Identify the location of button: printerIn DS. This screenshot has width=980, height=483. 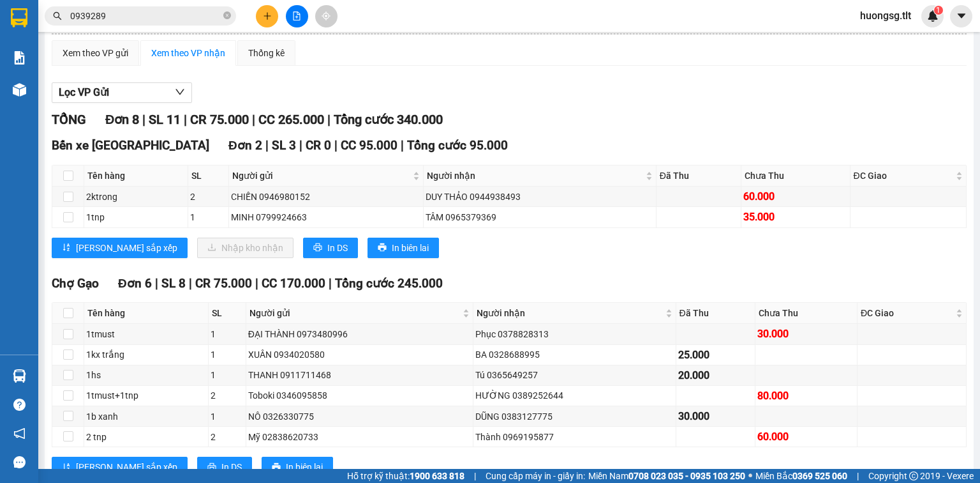
(330, 248).